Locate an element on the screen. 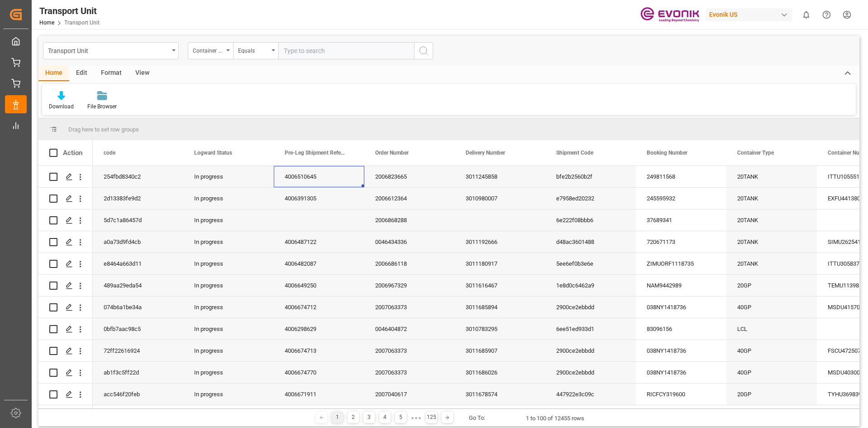 The height and width of the screenshot is (428, 868). button: Evonik US is located at coordinates (751, 15).